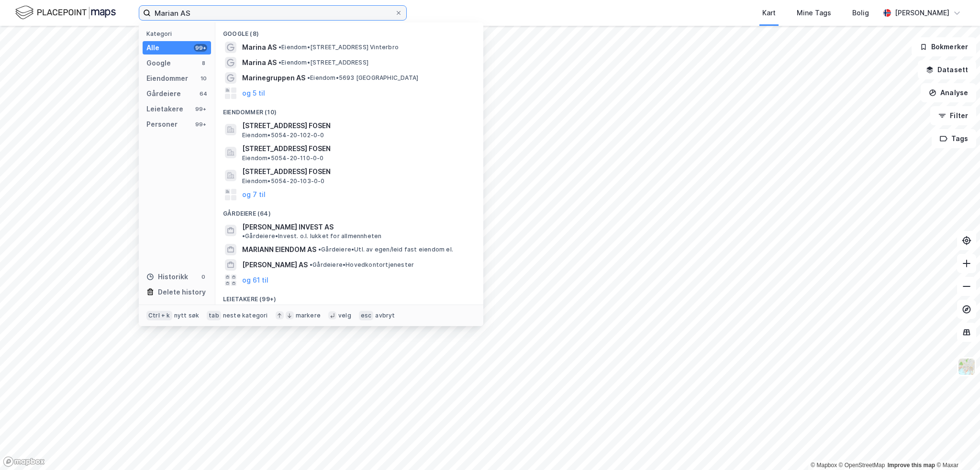 This screenshot has height=470, width=980. What do you see at coordinates (153, 48) in the screenshot?
I see `div: Alle` at bounding box center [153, 48].